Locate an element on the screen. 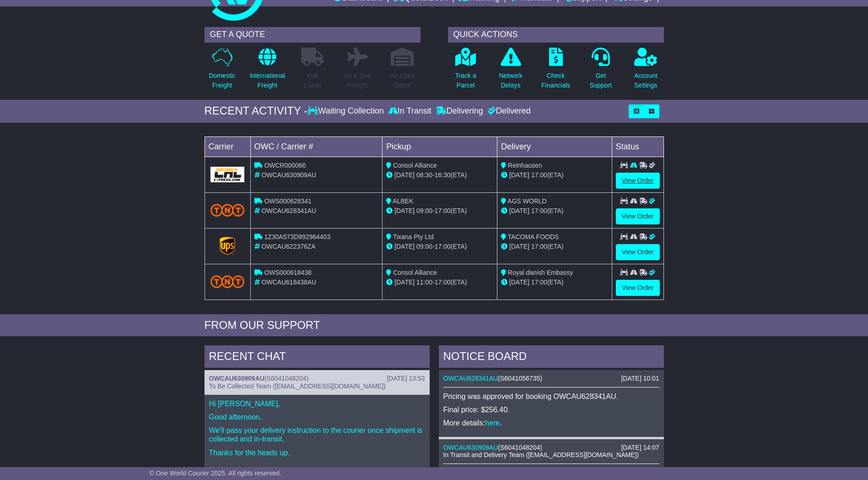 This screenshot has height=480, width=868. a: AccountSettings is located at coordinates (646, 71).